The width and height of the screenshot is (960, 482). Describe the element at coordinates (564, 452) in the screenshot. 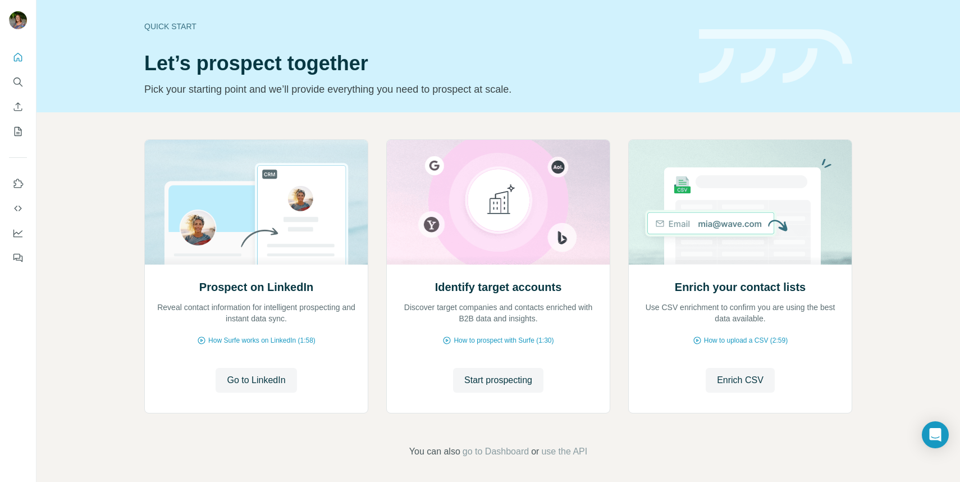

I see `span: use the API` at that location.